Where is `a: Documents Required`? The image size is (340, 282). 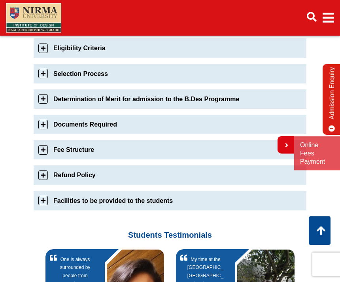 a: Documents Required is located at coordinates (170, 125).